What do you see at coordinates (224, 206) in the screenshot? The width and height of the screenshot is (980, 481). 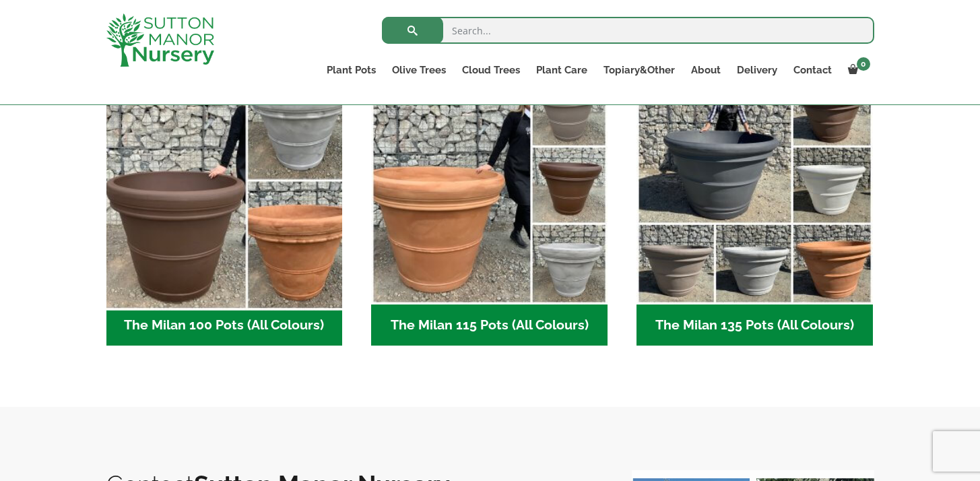 I see `a: Visit product category The Milan 100 Pots (All Colours)` at bounding box center [224, 206].